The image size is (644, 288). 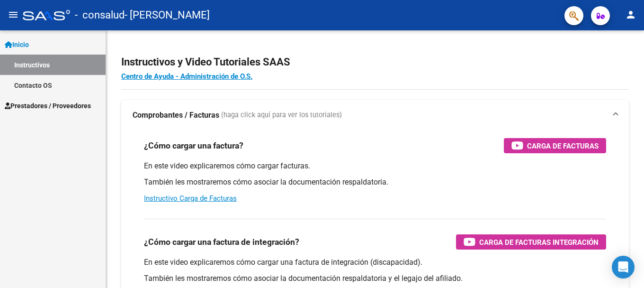 I want to click on span: - consalud, so click(x=100, y=15).